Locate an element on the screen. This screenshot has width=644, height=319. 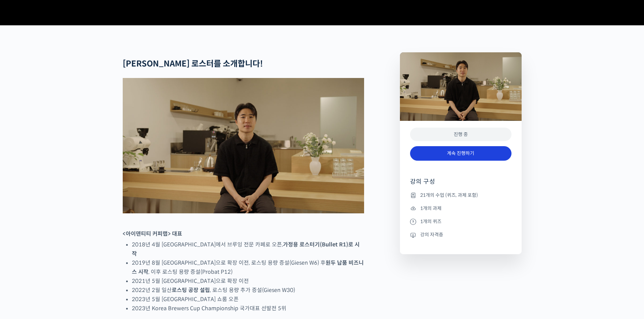
li: 2023년 Korea Brewers Cup Championship 국가대표 선발전 5위 is located at coordinates (248, 308).